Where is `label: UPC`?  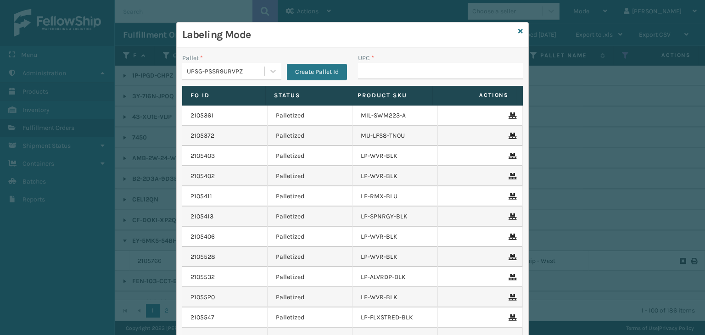 label: UPC is located at coordinates (366, 58).